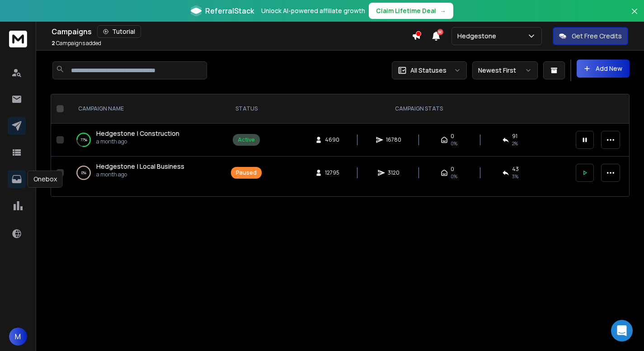 This screenshot has width=644, height=351. I want to click on button: Newest First, so click(505, 70).